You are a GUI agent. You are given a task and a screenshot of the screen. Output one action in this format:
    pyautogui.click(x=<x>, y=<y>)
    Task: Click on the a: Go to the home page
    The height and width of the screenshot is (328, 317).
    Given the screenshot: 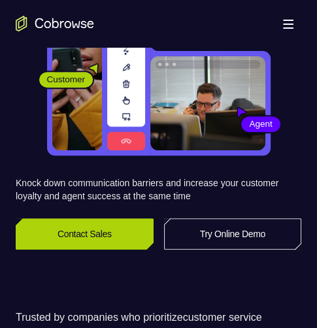 What is the action you would take?
    pyautogui.click(x=55, y=23)
    